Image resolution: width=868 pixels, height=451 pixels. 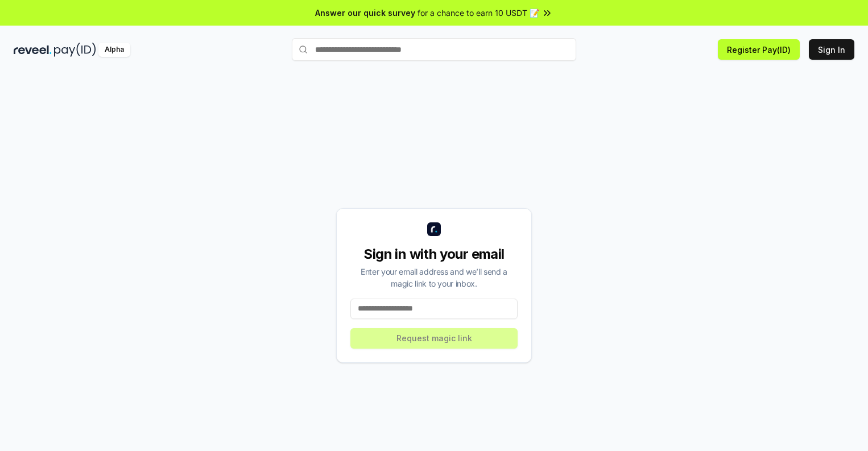 What do you see at coordinates (365, 12) in the screenshot?
I see `span: Answer our quick survey` at bounding box center [365, 12].